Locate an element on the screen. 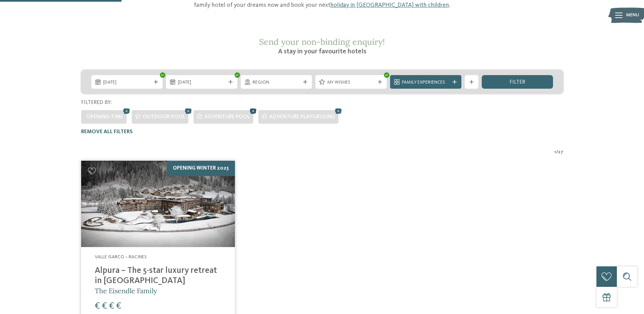 This screenshot has height=314, width=644. span: A stay in your favourite hotels is located at coordinates (322, 52).